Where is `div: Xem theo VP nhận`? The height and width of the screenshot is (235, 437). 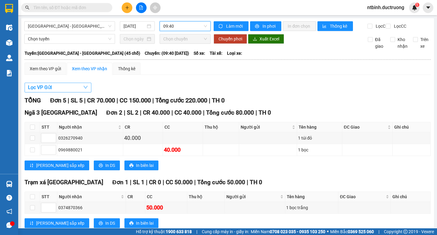
div: Xem theo VP nhận is located at coordinates (90, 69).